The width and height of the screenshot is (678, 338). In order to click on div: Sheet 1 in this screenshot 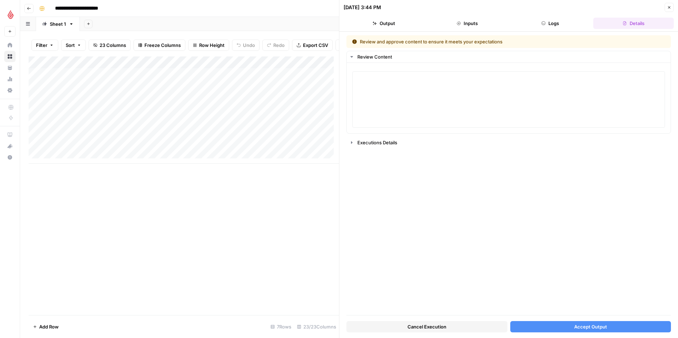, I will do `click(58, 24)`.